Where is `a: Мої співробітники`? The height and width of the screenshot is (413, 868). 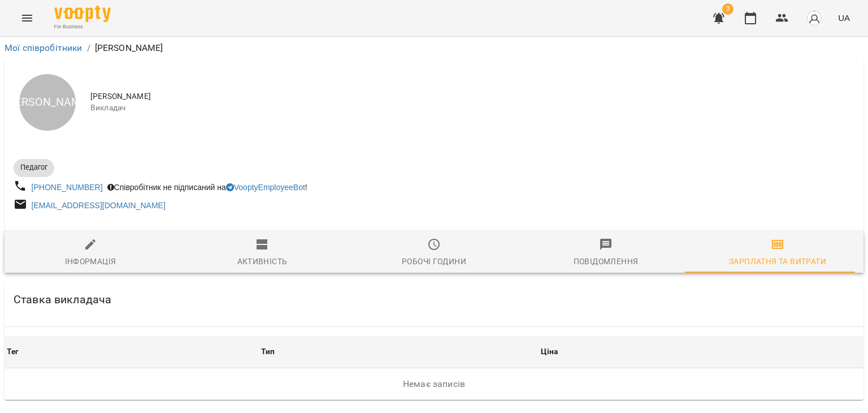
a: Мої співробітники is located at coordinates (44, 47).